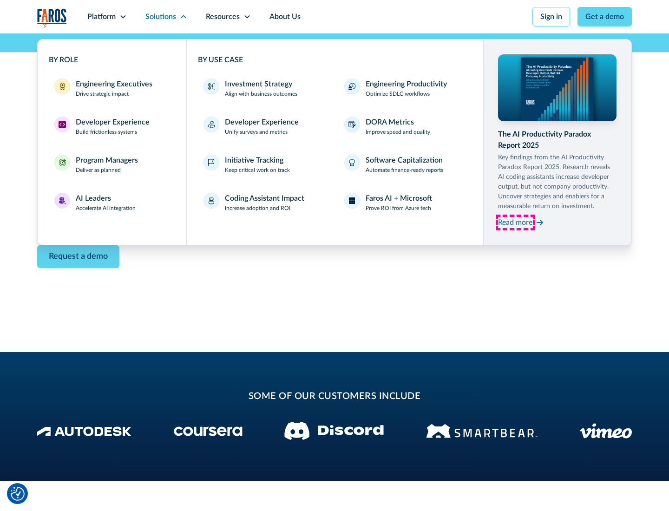 This screenshot has width=669, height=511. Describe the element at coordinates (18, 494) in the screenshot. I see `img: Revisit consent button` at that location.